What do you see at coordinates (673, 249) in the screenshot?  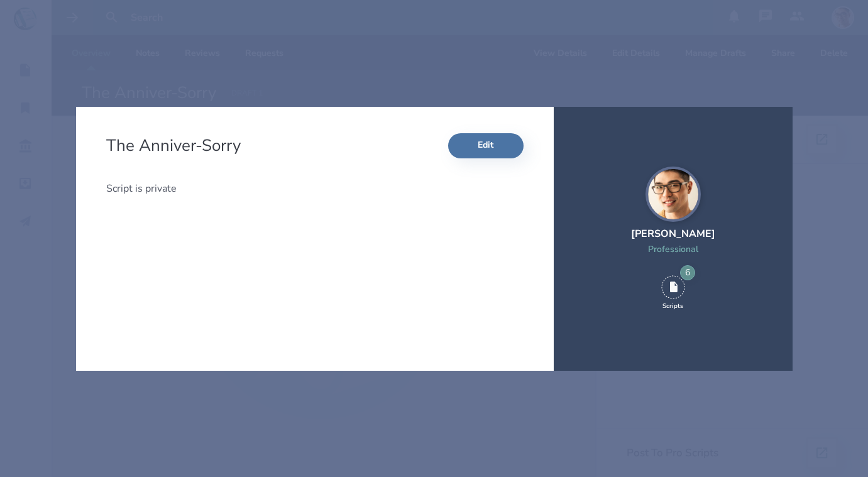 I see `div: Professional` at bounding box center [673, 249].